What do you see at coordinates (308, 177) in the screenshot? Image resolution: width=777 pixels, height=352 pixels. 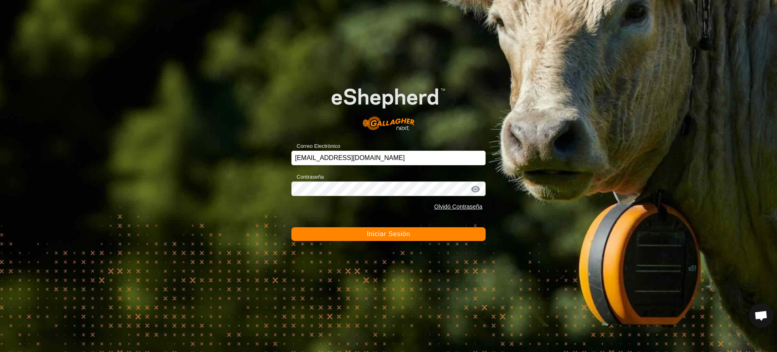 I see `label: Contraseña` at bounding box center [308, 177].